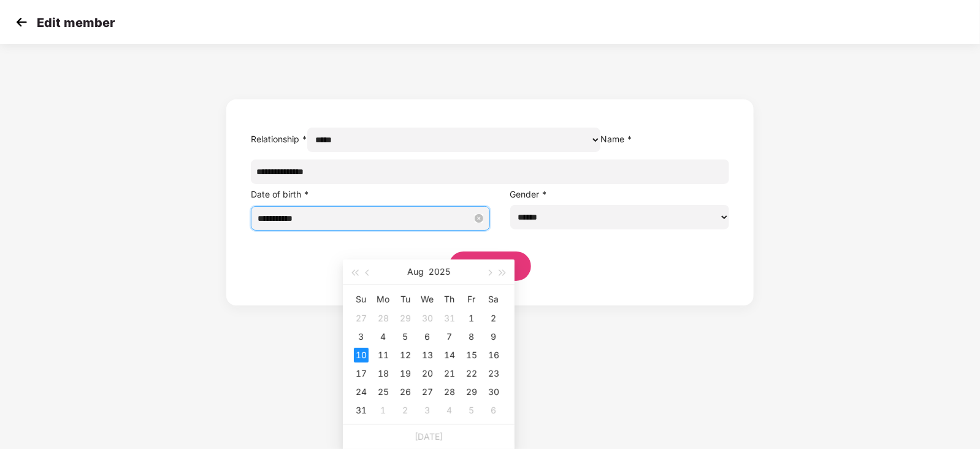 Image resolution: width=980 pixels, height=449 pixels. Describe the element at coordinates (361, 299) in the screenshot. I see `th: Su` at that location.